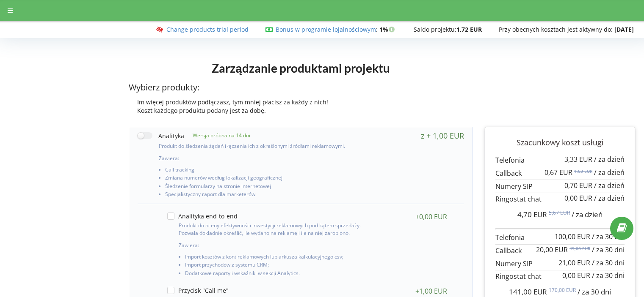  What do you see at coordinates (203, 216) in the screenshot?
I see `label: Analityka end-to-end` at bounding box center [203, 216].